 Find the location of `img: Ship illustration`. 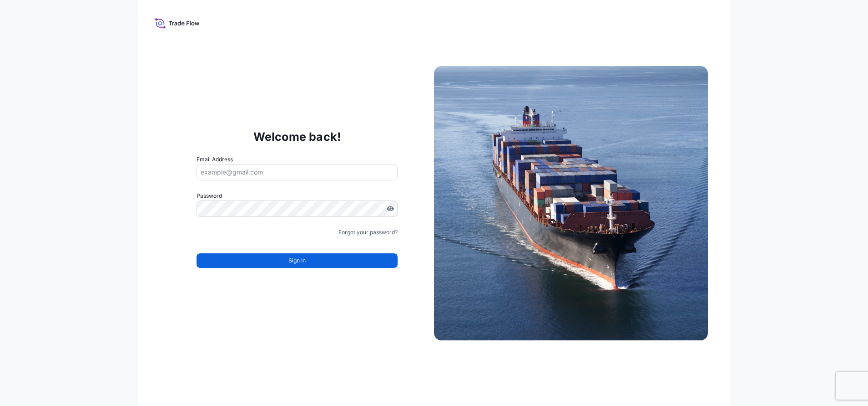

img: Ship illustration is located at coordinates (571, 203).